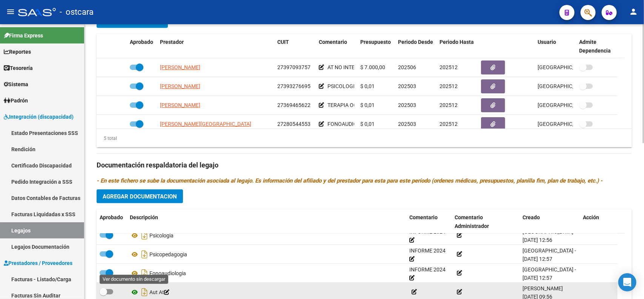  I want to click on div: Psicopedagogia, so click(267, 255).